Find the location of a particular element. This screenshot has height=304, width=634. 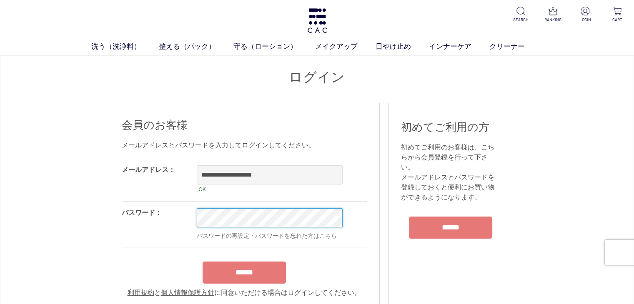

p: RANKING is located at coordinates (553, 20).